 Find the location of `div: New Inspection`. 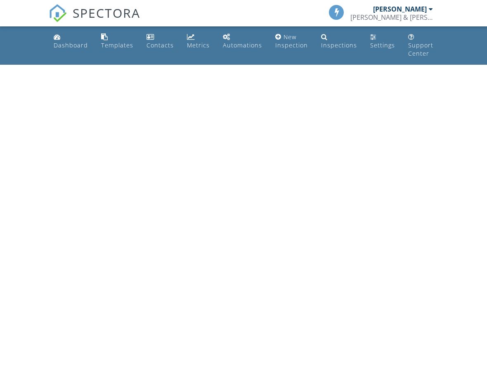

div: New Inspection is located at coordinates (291, 41).